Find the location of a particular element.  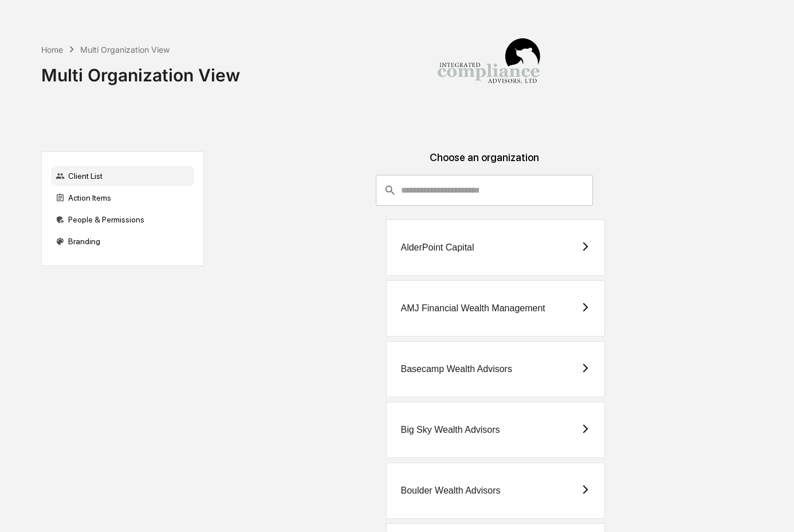

div: AMJ Financial Wealth Management is located at coordinates (473, 308).